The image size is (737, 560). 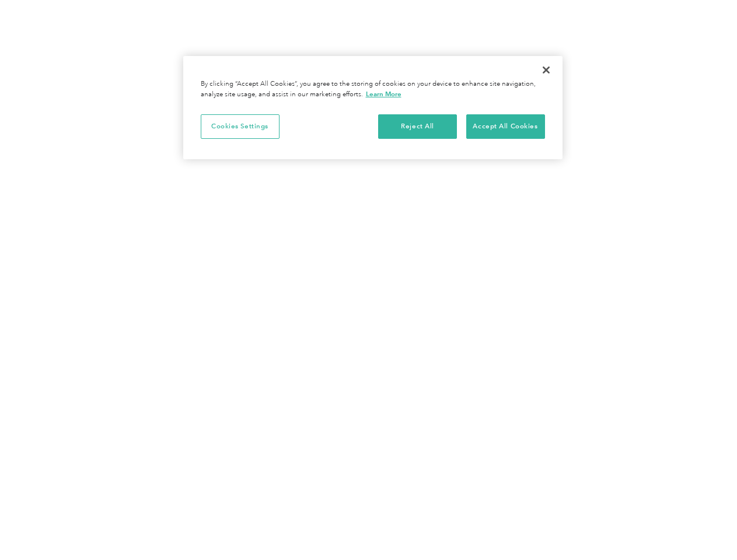 What do you see at coordinates (373, 107) in the screenshot?
I see `div: Privacy` at bounding box center [373, 107].